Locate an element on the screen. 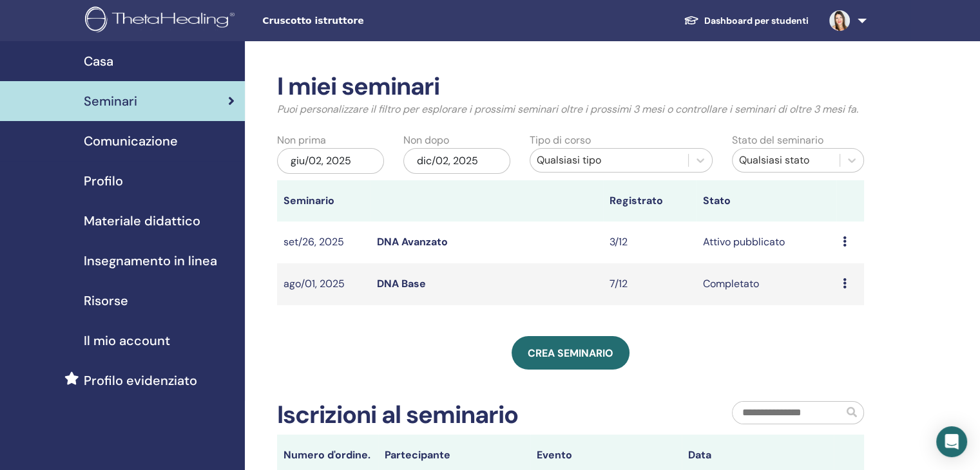 Image resolution: width=980 pixels, height=470 pixels. a: Crea seminario is located at coordinates (570, 352).